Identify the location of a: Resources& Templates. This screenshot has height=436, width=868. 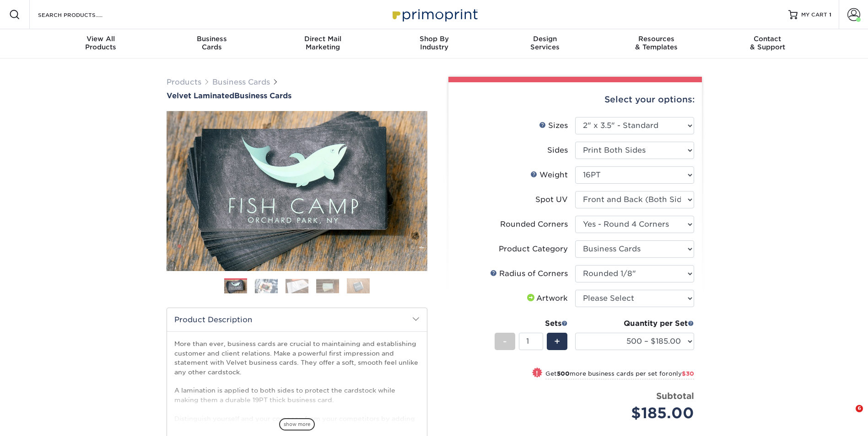
(656, 44).